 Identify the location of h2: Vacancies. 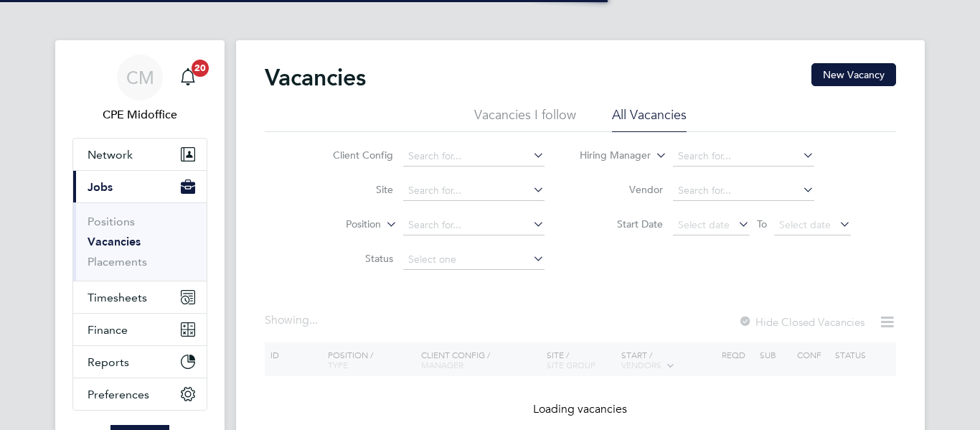
(315, 78).